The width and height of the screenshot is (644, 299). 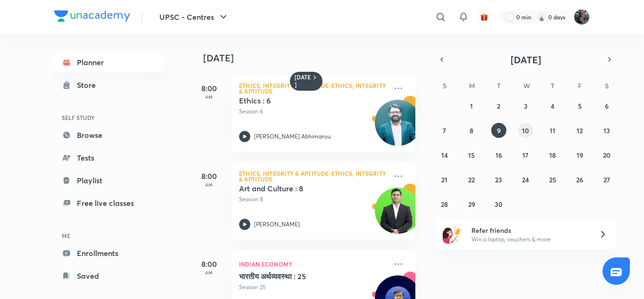 I want to click on abbr: Friday, so click(x=580, y=86).